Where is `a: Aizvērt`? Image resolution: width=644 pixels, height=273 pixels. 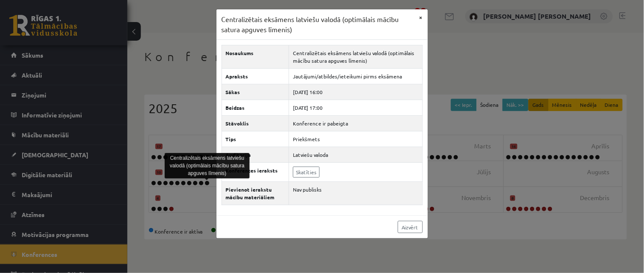 a: Aizvērt is located at coordinates (410, 227).